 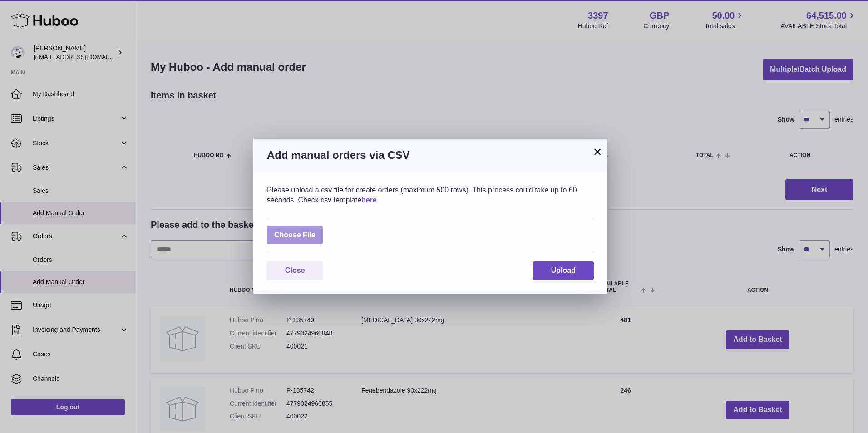 What do you see at coordinates (294, 235) in the screenshot?
I see `span: Choose File` at bounding box center [294, 235].